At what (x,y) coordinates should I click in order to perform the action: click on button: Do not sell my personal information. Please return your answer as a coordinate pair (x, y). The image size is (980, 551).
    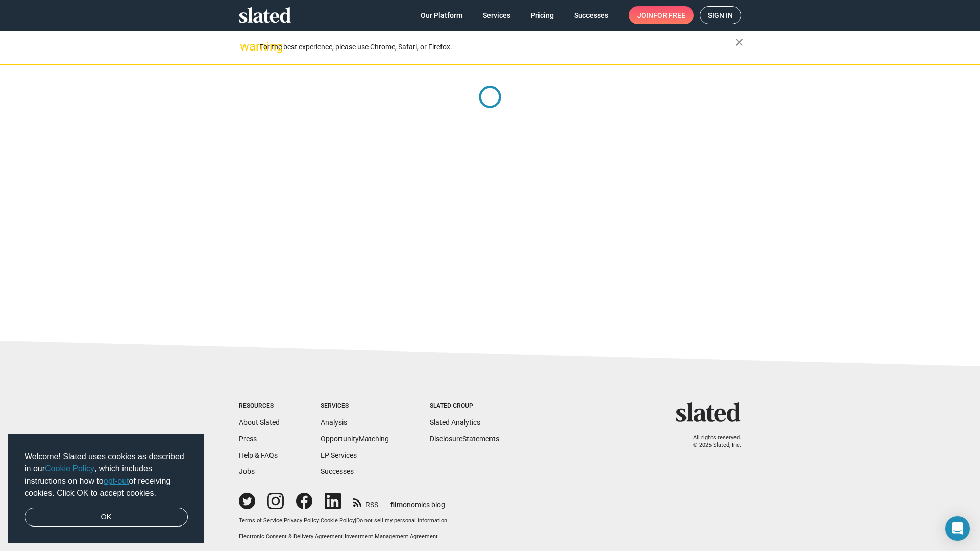
    Looking at the image, I should click on (402, 520).